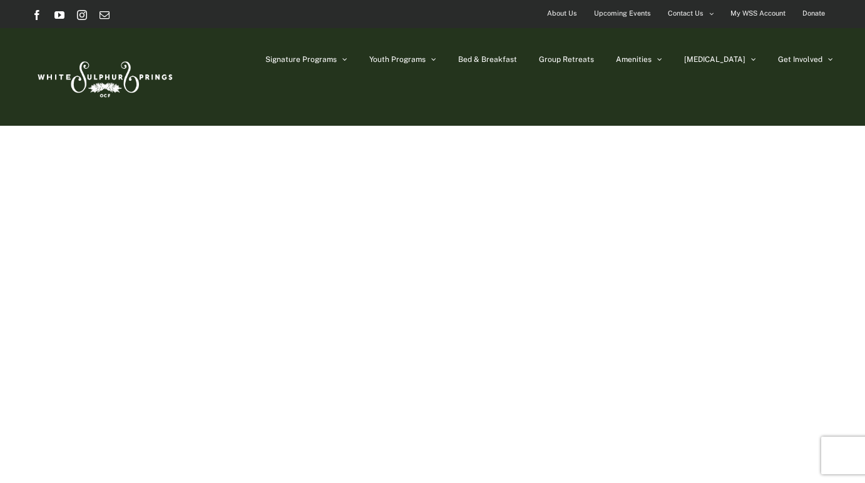 The image size is (865, 483). Describe the element at coordinates (488, 59) in the screenshot. I see `a: Bed & Breakfast` at that location.